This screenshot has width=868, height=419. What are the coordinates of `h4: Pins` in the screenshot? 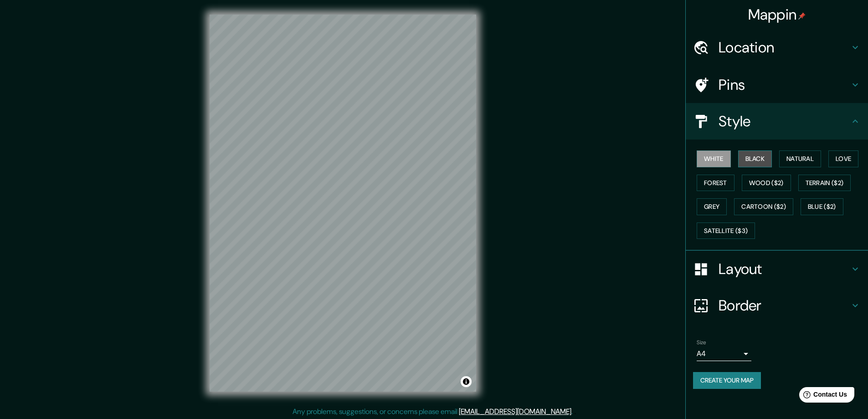 It's located at (784, 85).